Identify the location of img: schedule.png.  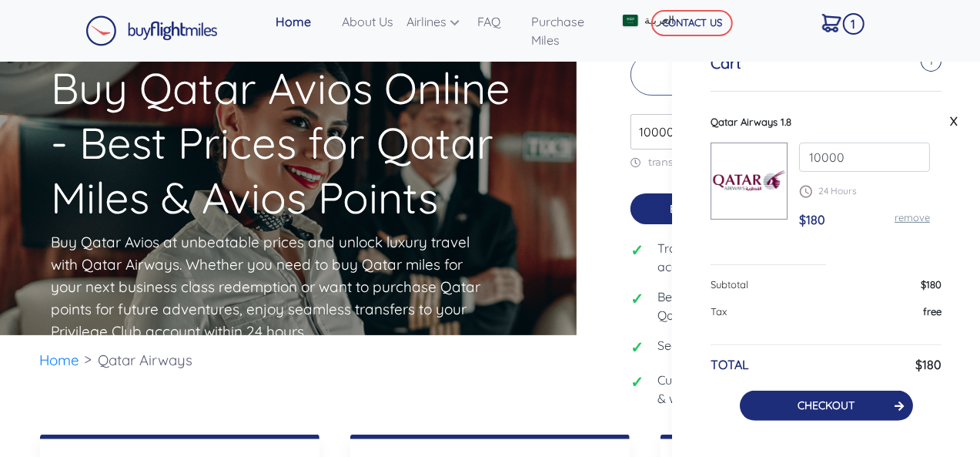
(806, 191).